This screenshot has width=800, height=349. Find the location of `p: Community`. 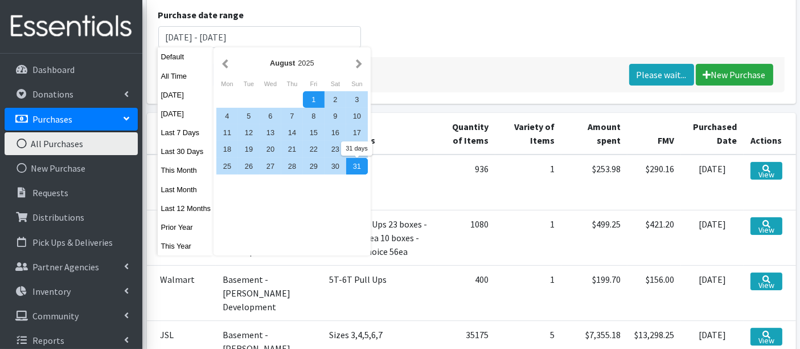

p: Community is located at coordinates (55, 315).